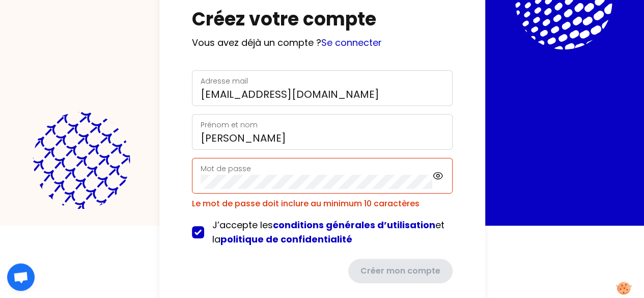 Image resolution: width=644 pixels, height=298 pixels. Describe the element at coordinates (354, 224) in the screenshot. I see `a: conditions générales d’utilisation` at that location.